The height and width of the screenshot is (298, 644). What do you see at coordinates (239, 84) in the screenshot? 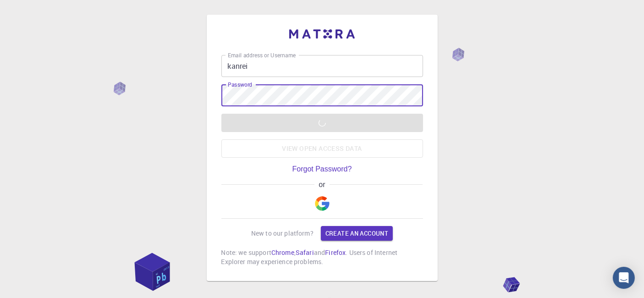
I see `label: Password` at bounding box center [239, 84].